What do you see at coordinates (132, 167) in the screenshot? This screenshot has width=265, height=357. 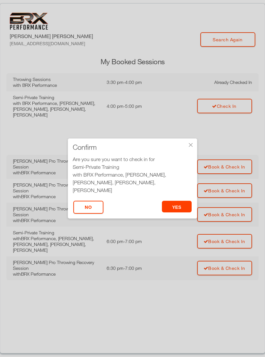 I see `div: Semi-Private Training` at bounding box center [132, 167].